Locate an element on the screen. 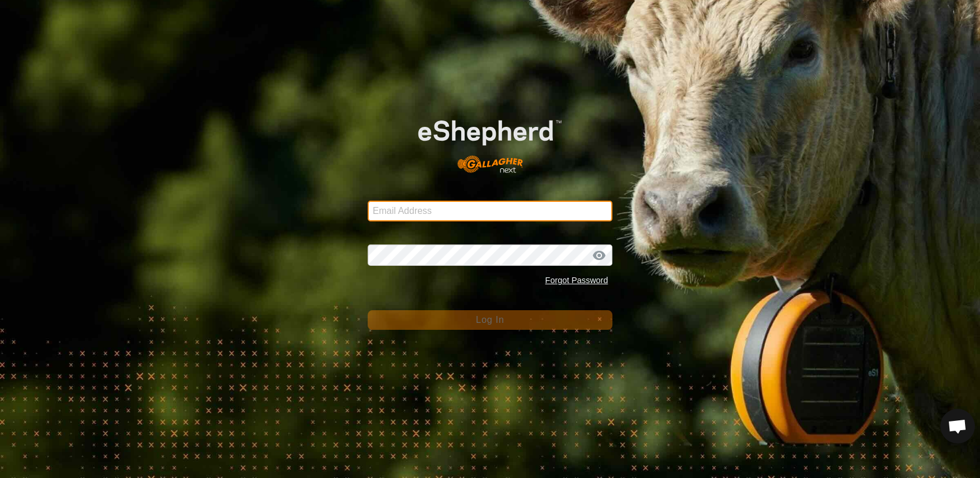  button: Log In is located at coordinates (490, 320).